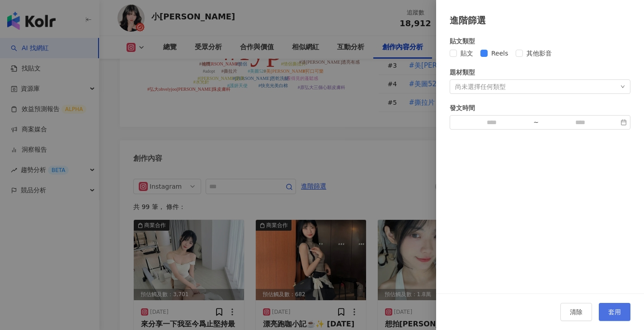 The width and height of the screenshot is (644, 330). Describe the element at coordinates (500, 53) in the screenshot. I see `span: Reels` at that location.